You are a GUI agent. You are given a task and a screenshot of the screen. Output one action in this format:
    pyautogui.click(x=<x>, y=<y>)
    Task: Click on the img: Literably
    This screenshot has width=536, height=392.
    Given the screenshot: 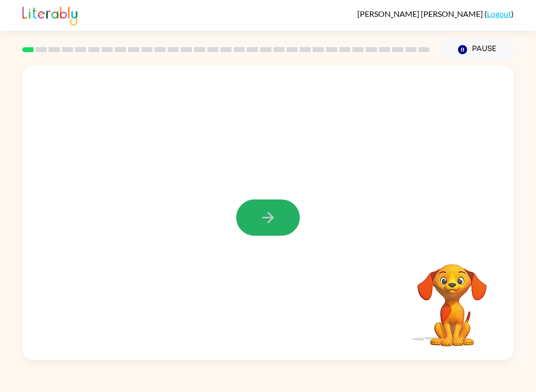 What is the action you would take?
    pyautogui.click(x=50, y=15)
    